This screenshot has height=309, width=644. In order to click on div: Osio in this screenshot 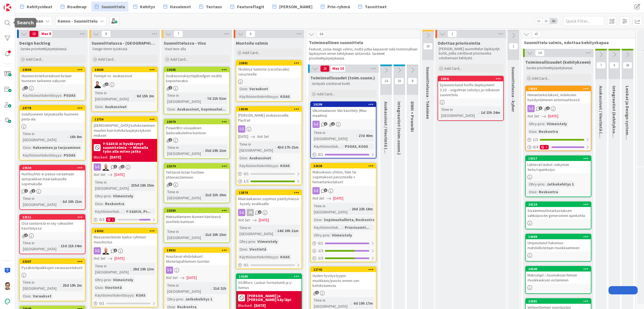, I will do `click(532, 192)`.